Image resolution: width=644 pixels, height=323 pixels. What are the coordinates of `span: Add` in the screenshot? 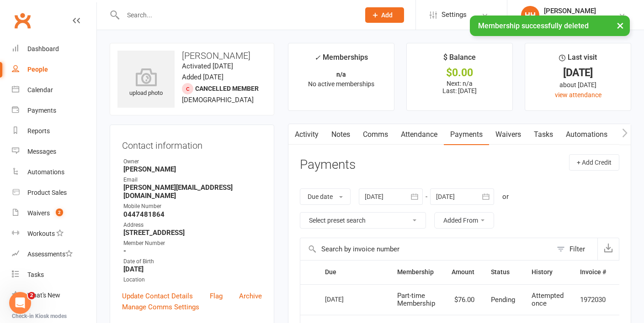 It's located at (386, 15).